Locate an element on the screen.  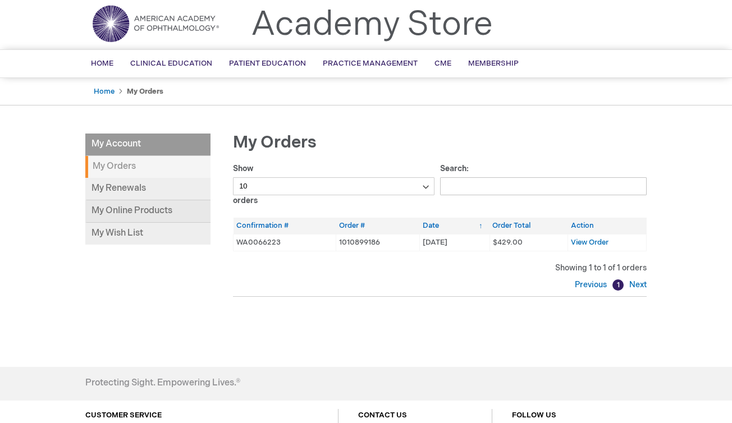
th: Date: activate to sort column ascending is located at coordinates (454, 226).